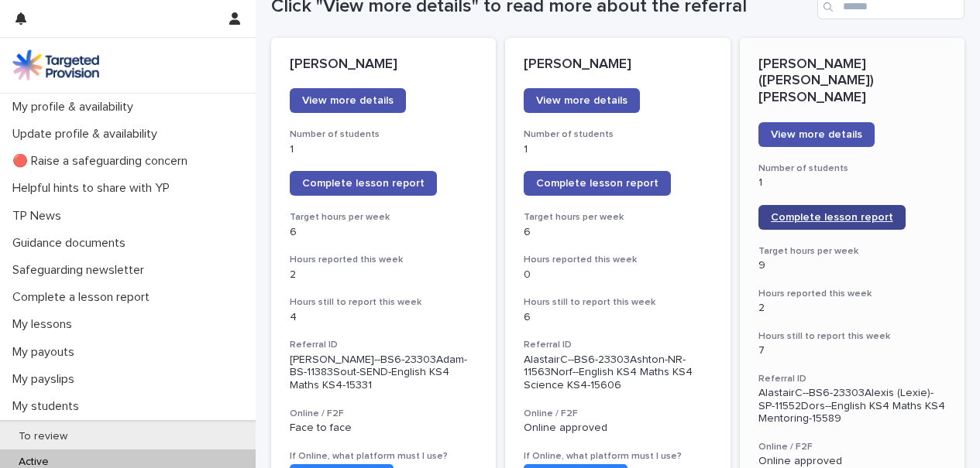  What do you see at coordinates (87, 134) in the screenshot?
I see `p: Update profile & availability` at bounding box center [87, 134].